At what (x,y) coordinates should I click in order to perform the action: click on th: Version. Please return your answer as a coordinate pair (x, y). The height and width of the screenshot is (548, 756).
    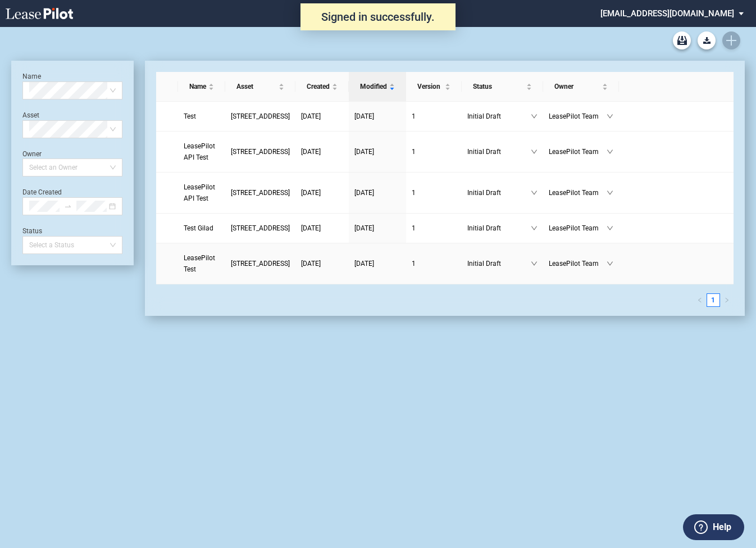
    Looking at the image, I should click on (435, 87).